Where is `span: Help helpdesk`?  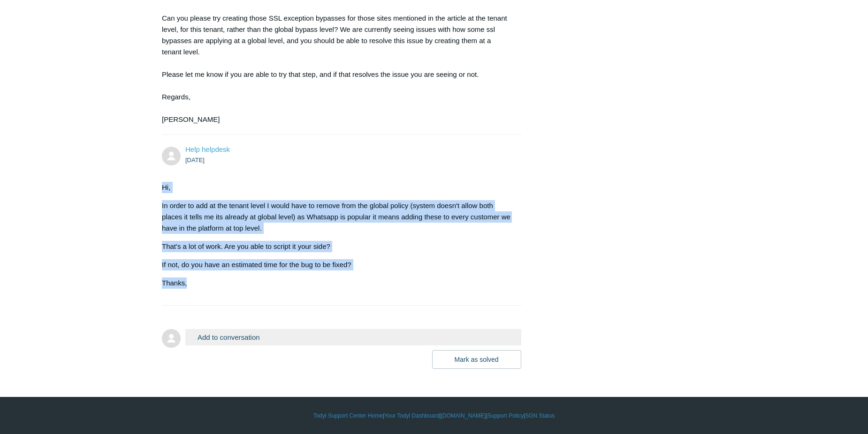
span: Help helpdesk is located at coordinates (207, 149).